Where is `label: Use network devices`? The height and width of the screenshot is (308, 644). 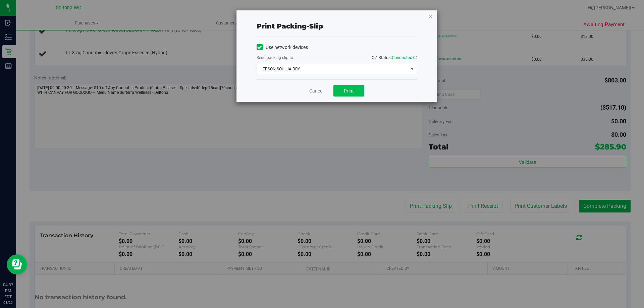 label: Use network devices is located at coordinates (282, 47).